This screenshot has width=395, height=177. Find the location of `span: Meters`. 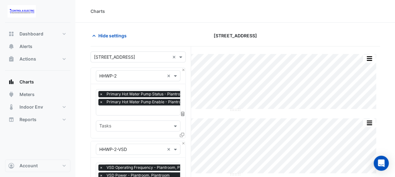

span: Meters is located at coordinates (27, 94).